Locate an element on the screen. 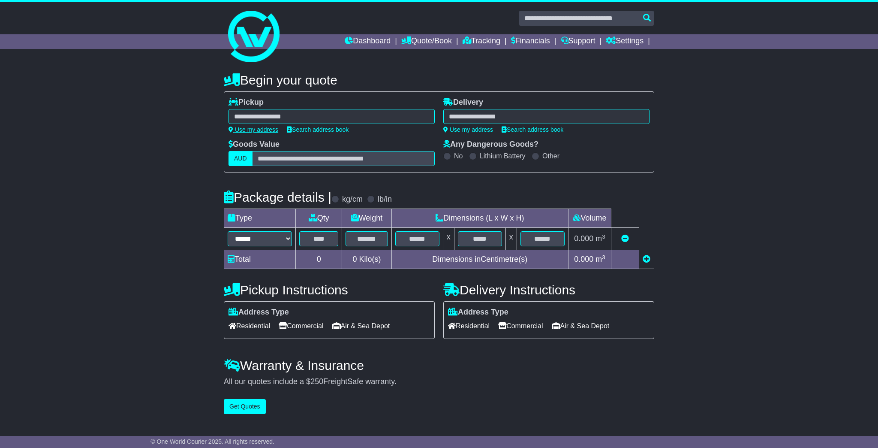  label: Goods Value is located at coordinates (254, 145).